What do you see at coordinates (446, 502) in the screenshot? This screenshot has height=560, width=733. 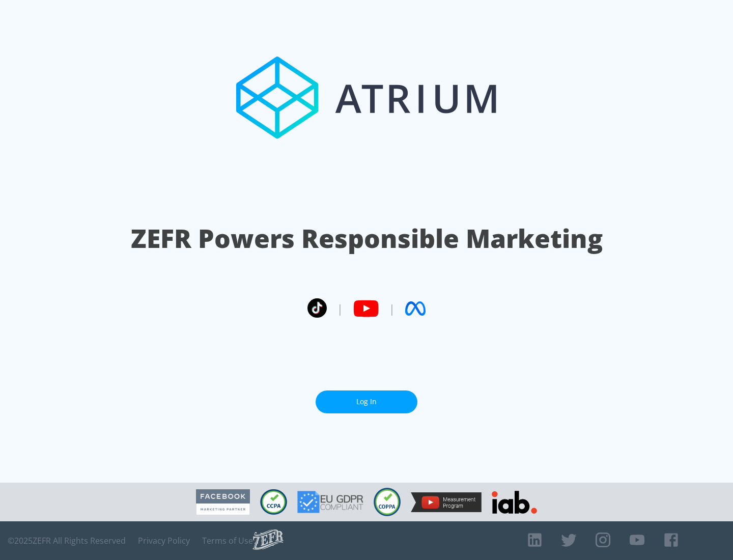 I see `img: YouTube Measurement Program` at bounding box center [446, 502].